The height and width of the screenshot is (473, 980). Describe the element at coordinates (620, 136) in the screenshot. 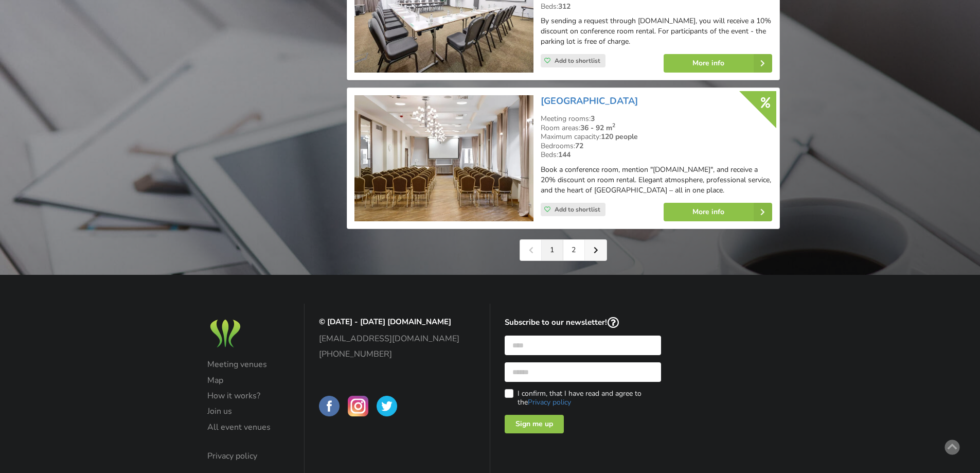

I see `strong: 120 people` at that location.